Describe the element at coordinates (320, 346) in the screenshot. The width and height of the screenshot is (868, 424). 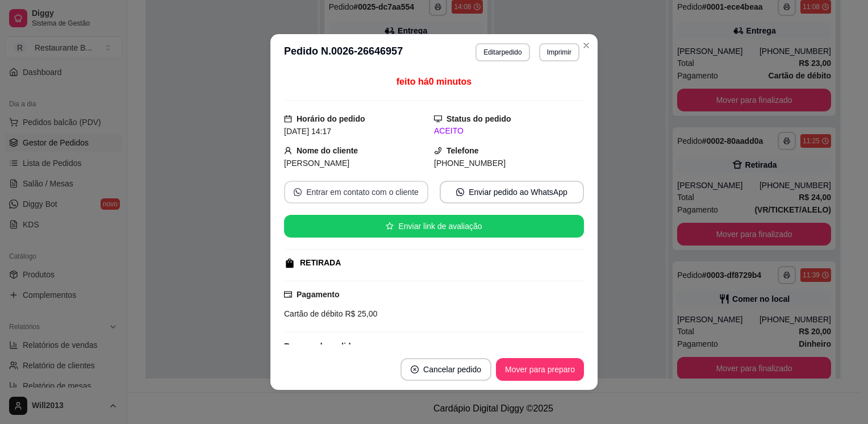
I see `strong: Resumo do pedido` at that location.